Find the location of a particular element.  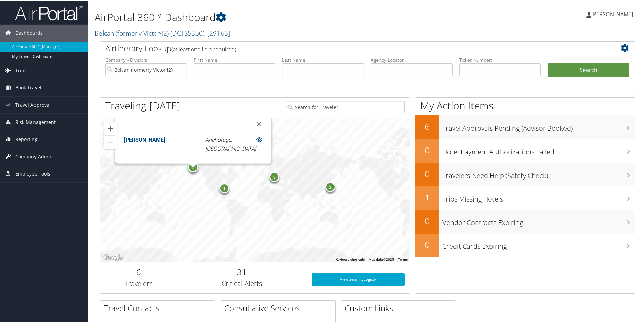

h3: Trips Missing Hotels is located at coordinates (538, 197).